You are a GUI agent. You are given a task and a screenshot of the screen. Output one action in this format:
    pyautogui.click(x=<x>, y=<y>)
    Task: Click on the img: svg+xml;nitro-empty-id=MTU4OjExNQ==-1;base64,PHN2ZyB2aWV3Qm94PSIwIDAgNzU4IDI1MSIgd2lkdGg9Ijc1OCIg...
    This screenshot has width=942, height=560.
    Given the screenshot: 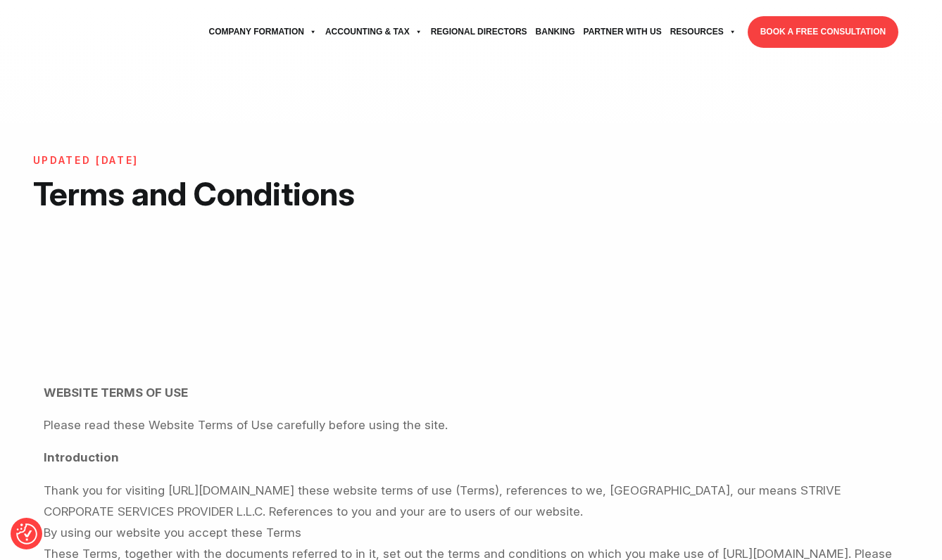 What is the action you would take?
    pyautogui.click(x=97, y=32)
    